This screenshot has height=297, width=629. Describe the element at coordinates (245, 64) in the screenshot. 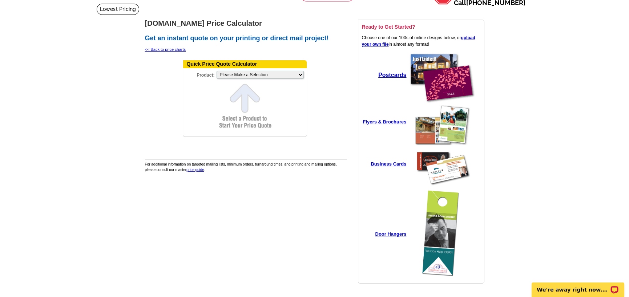

I see `div: Quick Price Quote Calculator` at that location.